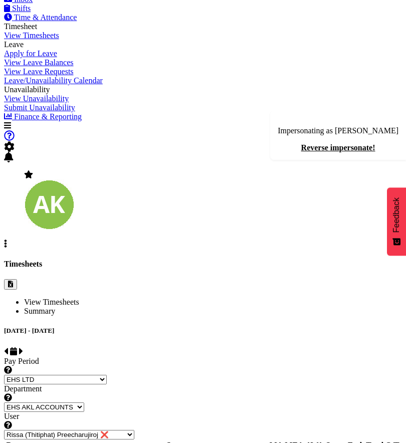  What do you see at coordinates (79, 27) in the screenshot?
I see `div: Timesheet` at bounding box center [79, 27].